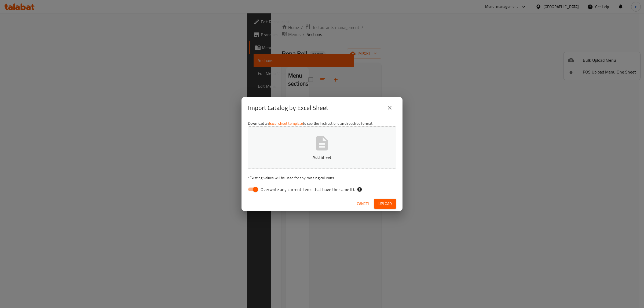 This screenshot has height=308, width=644. What do you see at coordinates (363, 203) in the screenshot?
I see `button: Cancel` at bounding box center [363, 203].